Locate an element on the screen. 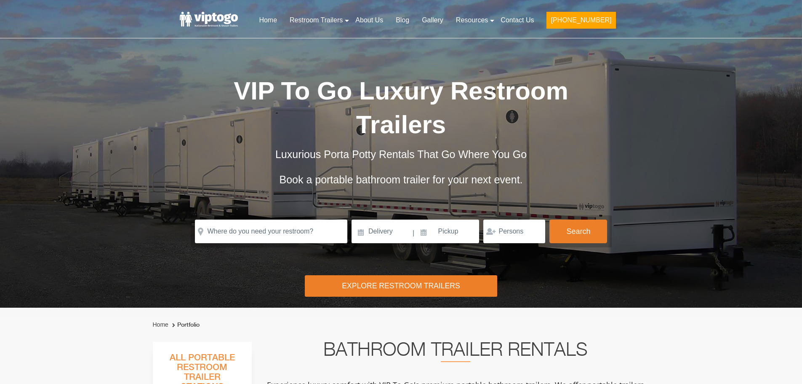  a: Contact Us is located at coordinates (517, 20).